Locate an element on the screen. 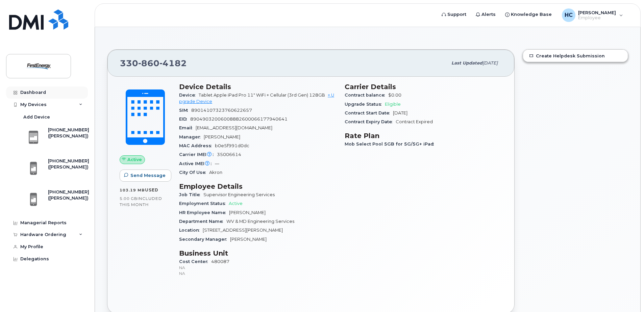 Image resolution: width=644 pixels, height=312 pixels. span: HR Employee Name is located at coordinates (204, 212).